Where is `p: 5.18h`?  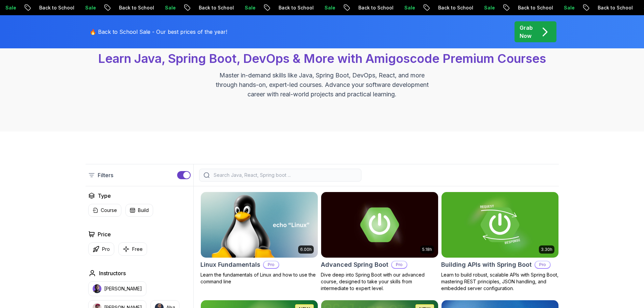 p: 5.18h is located at coordinates (427, 250).